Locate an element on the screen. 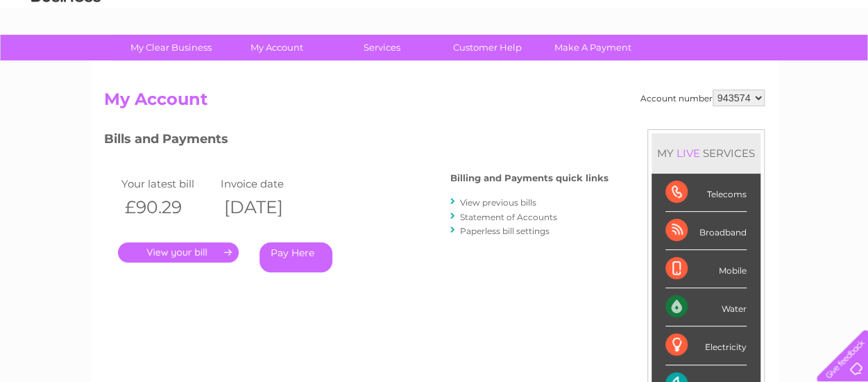  a: View previous bills is located at coordinates (498, 202).